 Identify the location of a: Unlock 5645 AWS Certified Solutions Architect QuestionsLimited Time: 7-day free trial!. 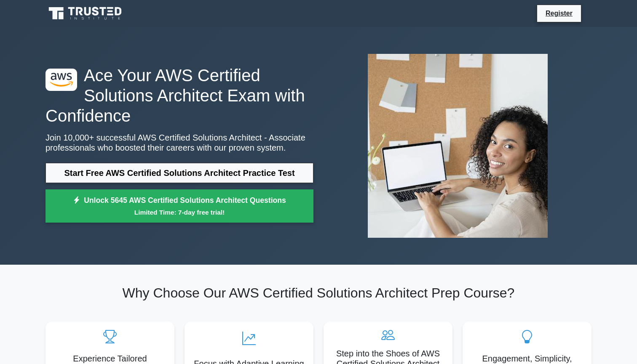
(180, 206).